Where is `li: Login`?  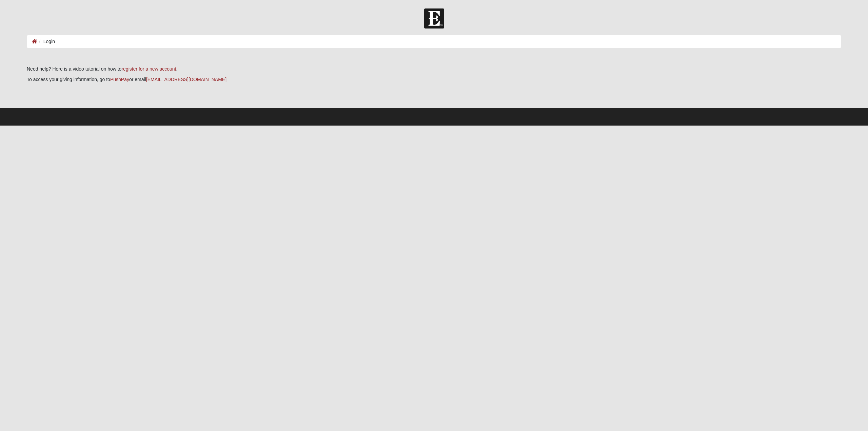 li: Login is located at coordinates (47, 41).